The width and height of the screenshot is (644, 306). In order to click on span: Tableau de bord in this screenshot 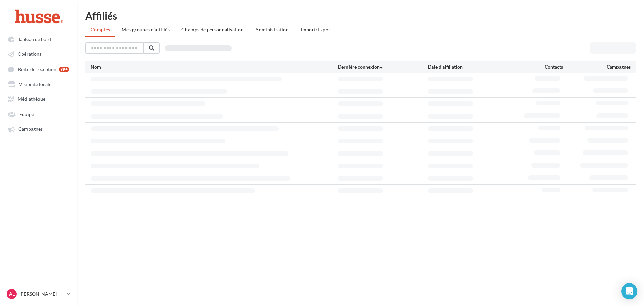, I will do `click(35, 39)`.